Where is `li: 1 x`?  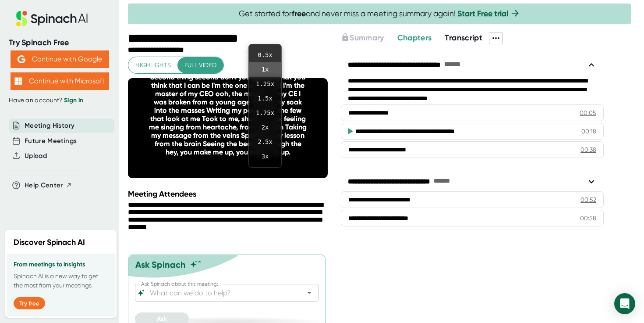
li: 1 x is located at coordinates (265, 69).